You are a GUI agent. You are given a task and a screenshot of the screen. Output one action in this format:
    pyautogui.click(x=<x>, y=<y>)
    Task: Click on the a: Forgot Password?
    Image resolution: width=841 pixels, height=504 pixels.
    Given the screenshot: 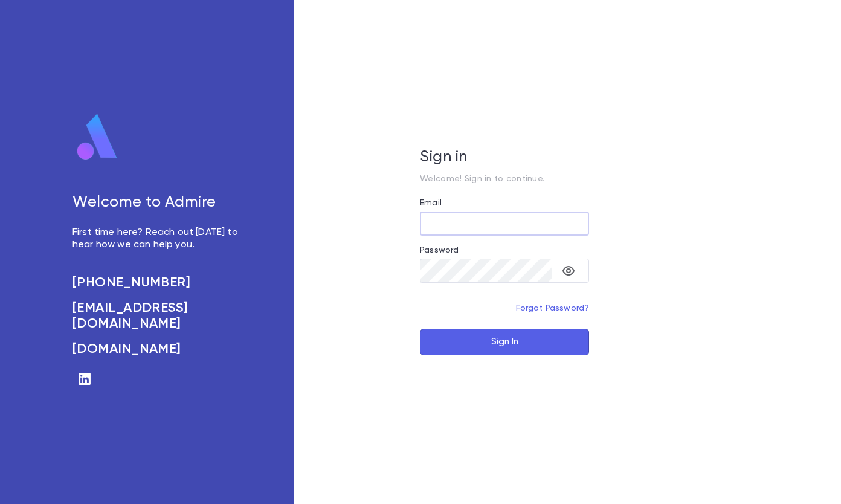 What is the action you would take?
    pyautogui.click(x=552, y=308)
    